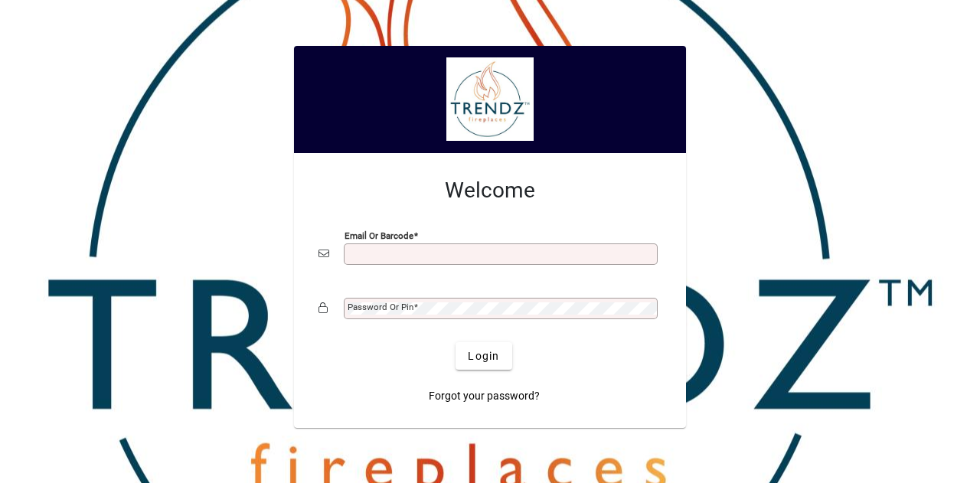 This screenshot has height=483, width=980. I want to click on span: Login, so click(483, 356).